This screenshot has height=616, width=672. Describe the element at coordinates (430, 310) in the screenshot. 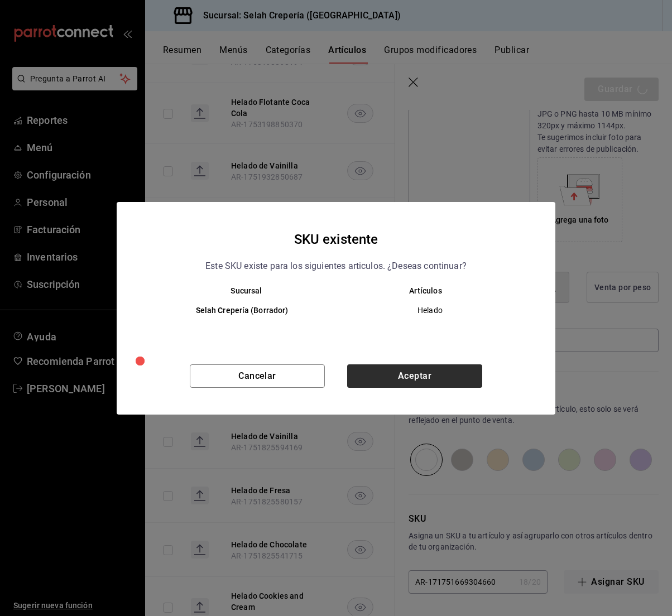

I see `span: Helado` at that location.